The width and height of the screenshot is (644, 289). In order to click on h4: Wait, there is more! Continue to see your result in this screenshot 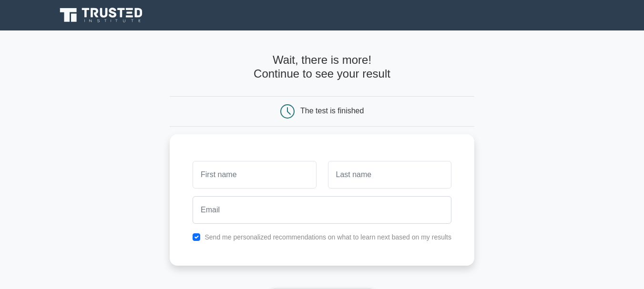, I will do `click(322, 67)`.